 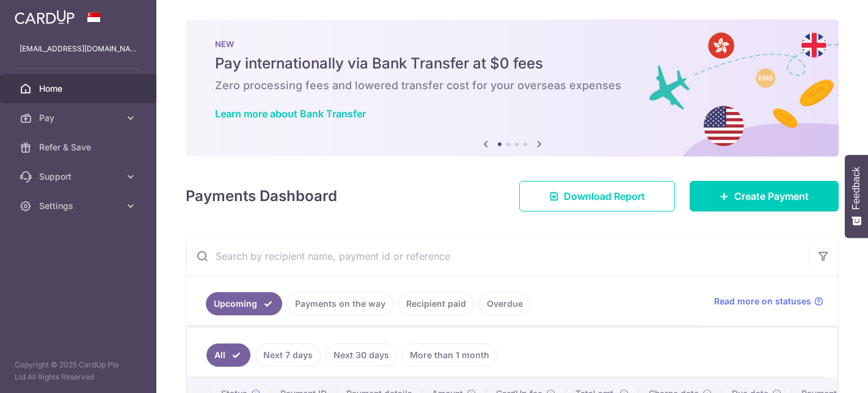 What do you see at coordinates (762, 301) in the screenshot?
I see `span: Read more on statuses` at bounding box center [762, 301].